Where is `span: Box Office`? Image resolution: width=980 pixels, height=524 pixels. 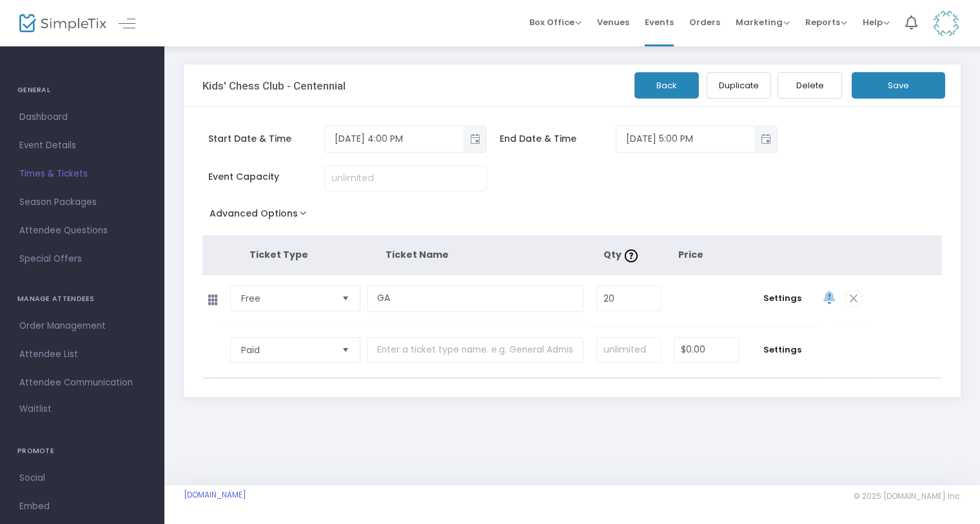
span: Box Office is located at coordinates (555, 22).